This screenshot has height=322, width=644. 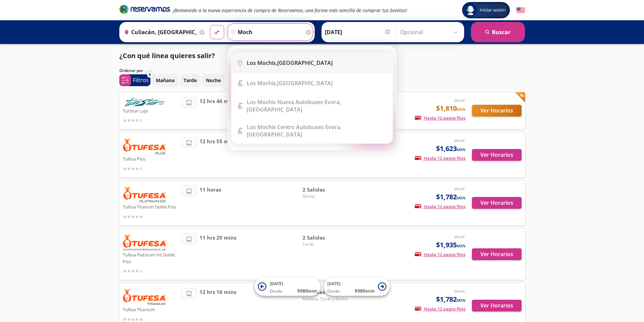 What do you see at coordinates (144, 296) in the screenshot?
I see `img: Tufesa Titanium` at bounding box center [144, 296].